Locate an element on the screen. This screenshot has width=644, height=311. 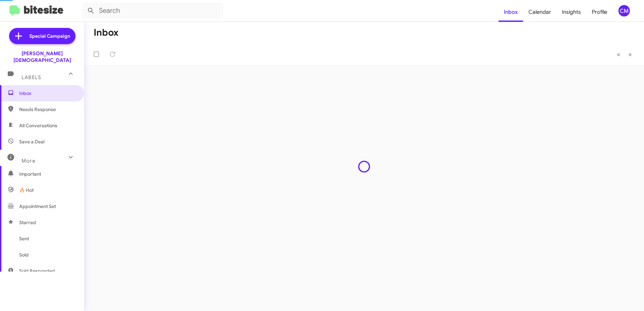
h1: Inbox is located at coordinates (106, 32).